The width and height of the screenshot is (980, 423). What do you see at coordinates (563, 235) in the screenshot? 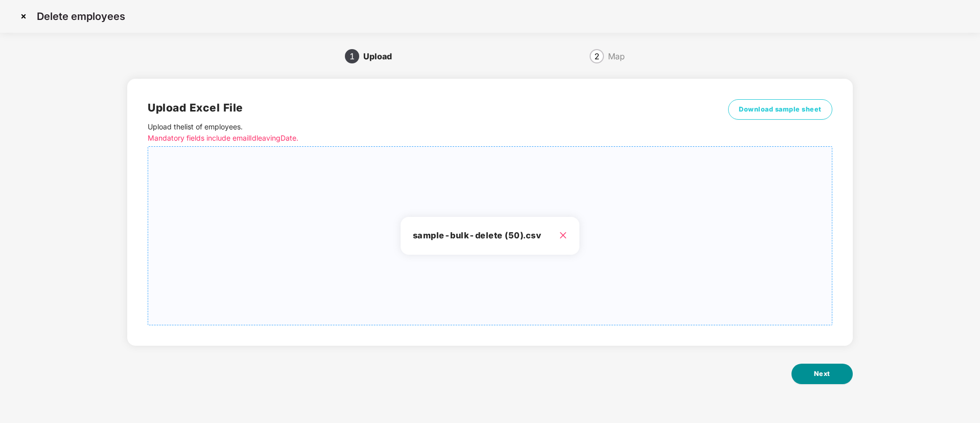
I see `span: close` at bounding box center [563, 235].